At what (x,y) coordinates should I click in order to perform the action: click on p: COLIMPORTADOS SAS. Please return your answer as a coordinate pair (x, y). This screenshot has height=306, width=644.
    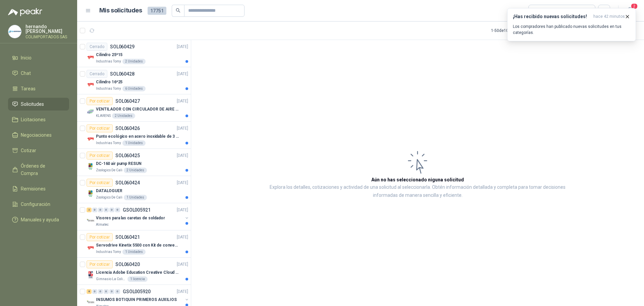
    Looking at the image, I should click on (47, 37).